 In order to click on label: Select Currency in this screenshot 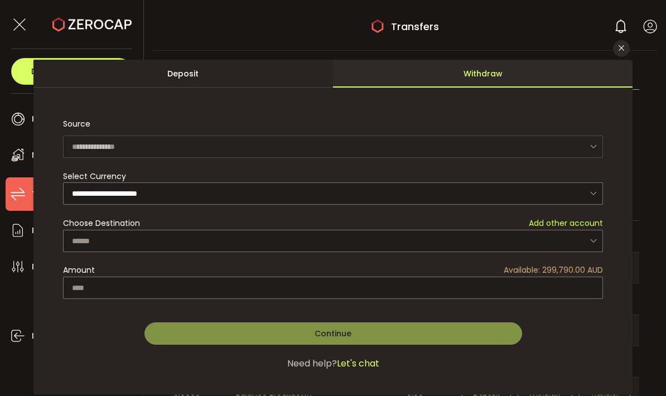, I will do `click(98, 176)`.